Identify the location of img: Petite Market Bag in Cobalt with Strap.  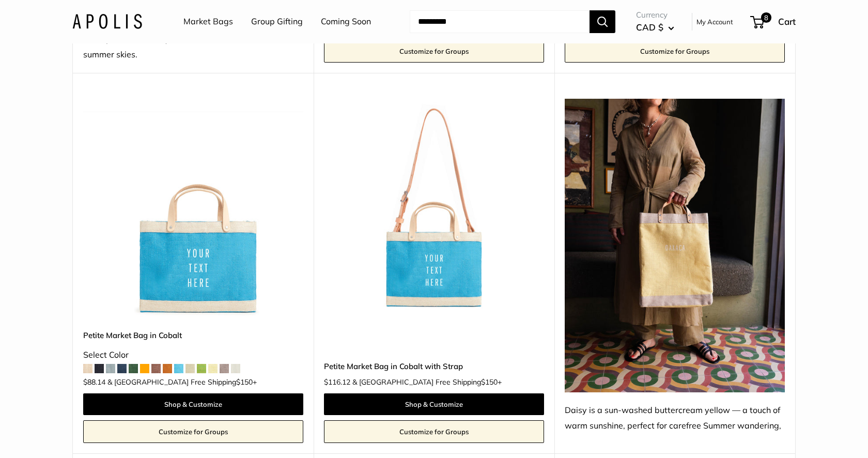
(434, 209).